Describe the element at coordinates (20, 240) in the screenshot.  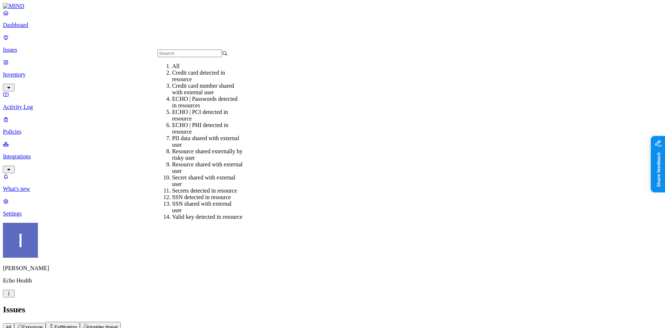
I see `img: Itai Schwartz` at that location.